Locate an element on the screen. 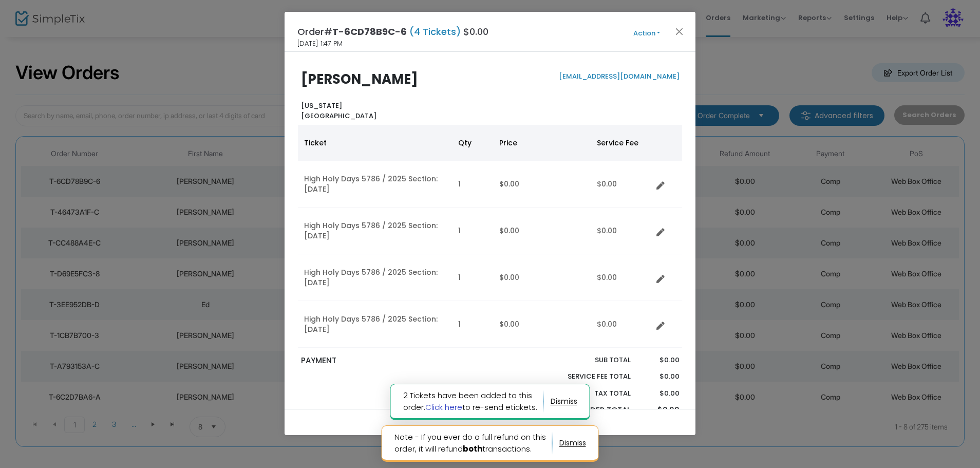  th: Service Fee is located at coordinates (621, 143).